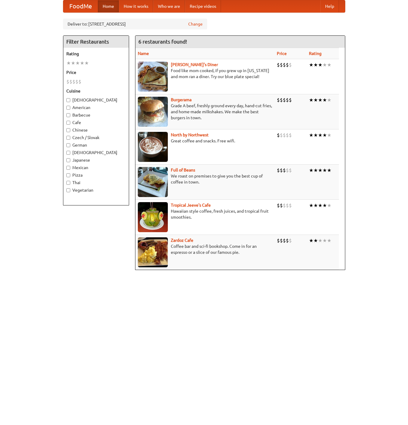 The height and width of the screenshot is (425, 408). I want to click on a: Tropical Jeeve's Cafe, so click(191, 205).